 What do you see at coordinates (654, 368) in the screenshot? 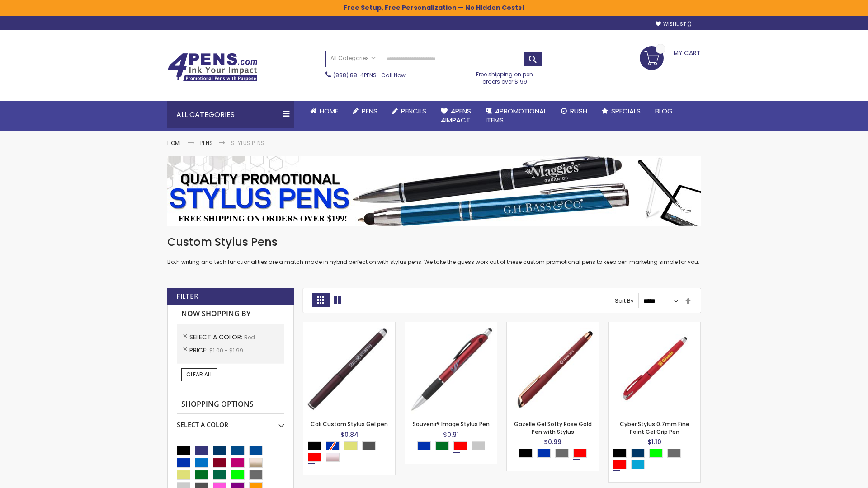
I see `img: Cyber Stylus 0.7mm Fine Point Gel Grip Pen-Red` at bounding box center [654, 368].